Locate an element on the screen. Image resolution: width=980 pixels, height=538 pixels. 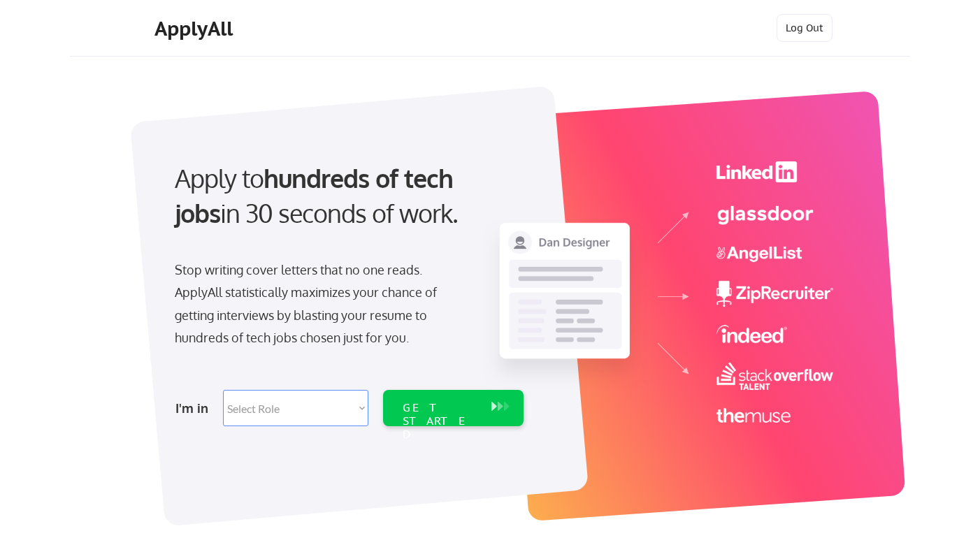
div: ApplyAll is located at coordinates (195, 28).